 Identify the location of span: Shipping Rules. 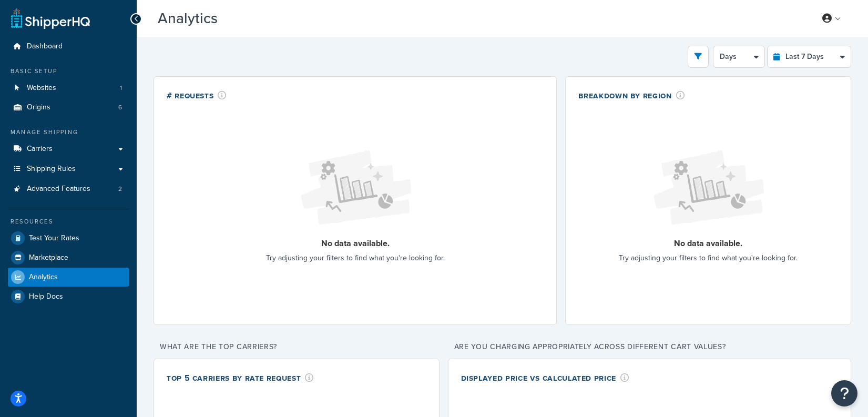
(51, 169).